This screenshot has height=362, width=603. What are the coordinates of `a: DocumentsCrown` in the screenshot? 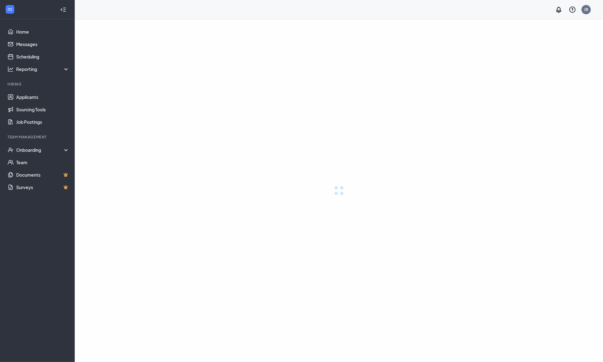 It's located at (43, 175).